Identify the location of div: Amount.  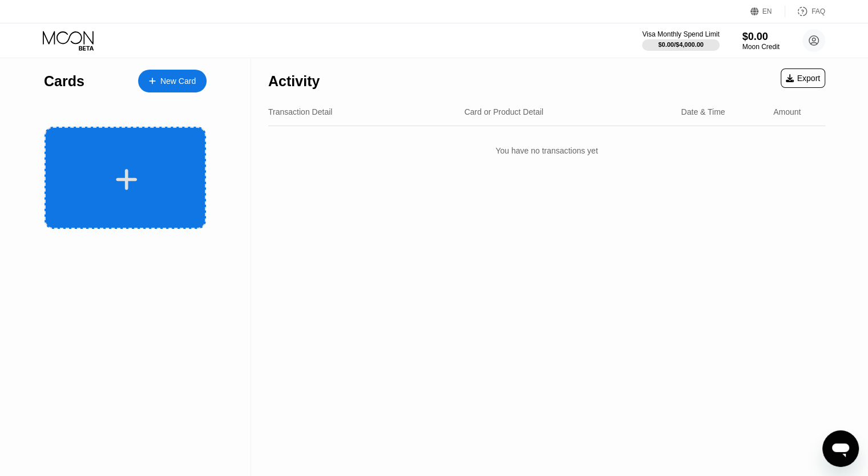
(787, 112).